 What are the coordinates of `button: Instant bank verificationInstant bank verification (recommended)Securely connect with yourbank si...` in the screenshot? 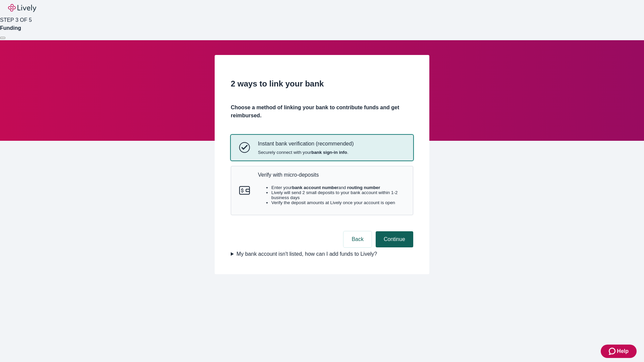 It's located at (322, 148).